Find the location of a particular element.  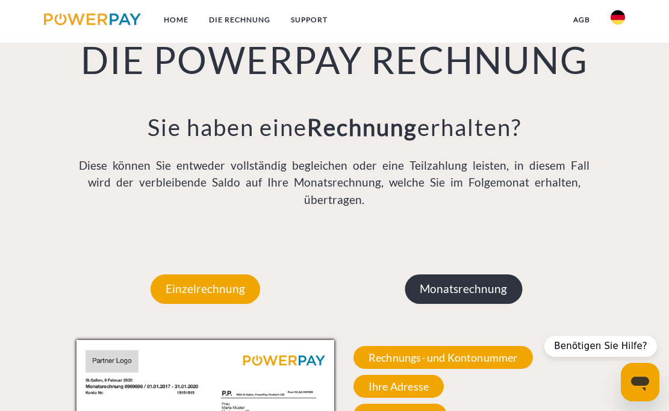

a: agb is located at coordinates (582, 20).